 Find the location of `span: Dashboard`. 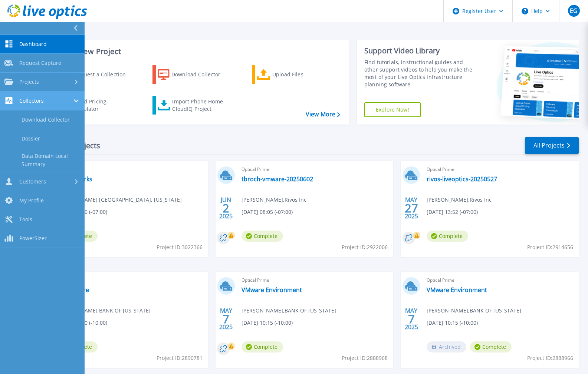

span: Dashboard is located at coordinates (33, 44).